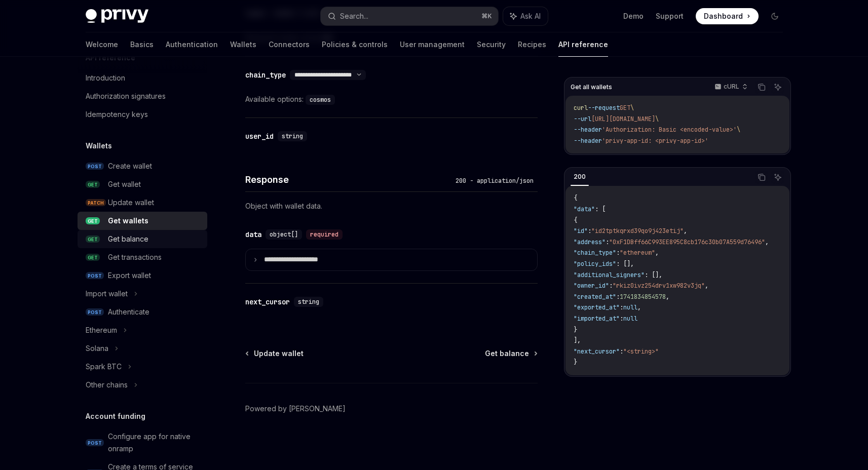  Describe the element at coordinates (391, 206) in the screenshot. I see `p: Object with wallet data.` at that location.